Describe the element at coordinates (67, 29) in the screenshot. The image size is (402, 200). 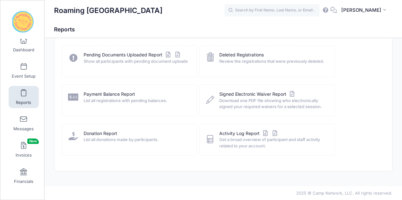
I see `h1: Reports` at that location.